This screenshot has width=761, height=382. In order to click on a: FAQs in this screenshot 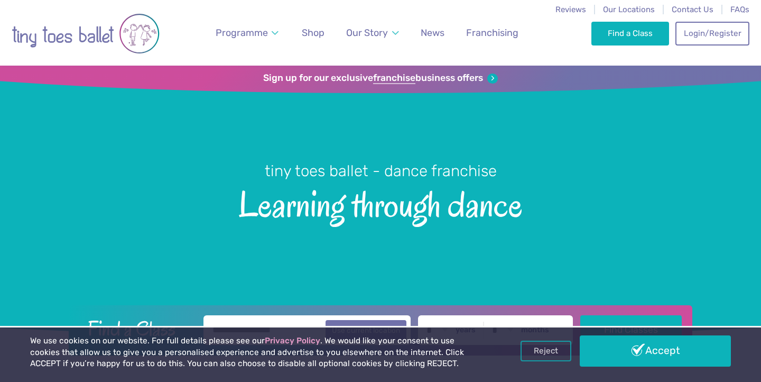, I will do `click(740, 10)`.